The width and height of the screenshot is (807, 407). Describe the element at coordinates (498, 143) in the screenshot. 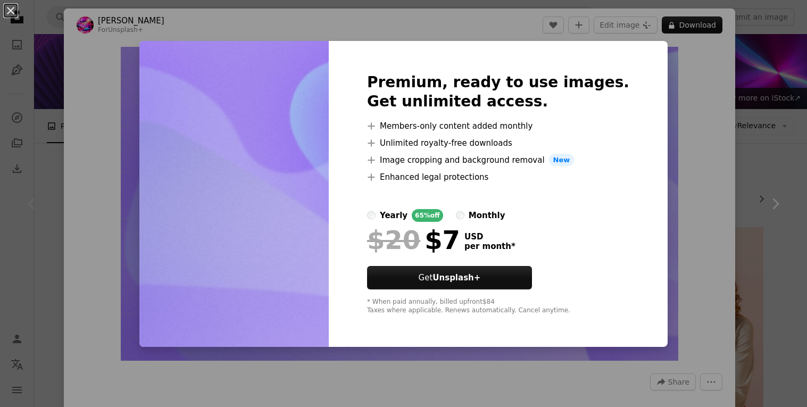

I see `li: Unlimited royalty-free downloads` at that location.